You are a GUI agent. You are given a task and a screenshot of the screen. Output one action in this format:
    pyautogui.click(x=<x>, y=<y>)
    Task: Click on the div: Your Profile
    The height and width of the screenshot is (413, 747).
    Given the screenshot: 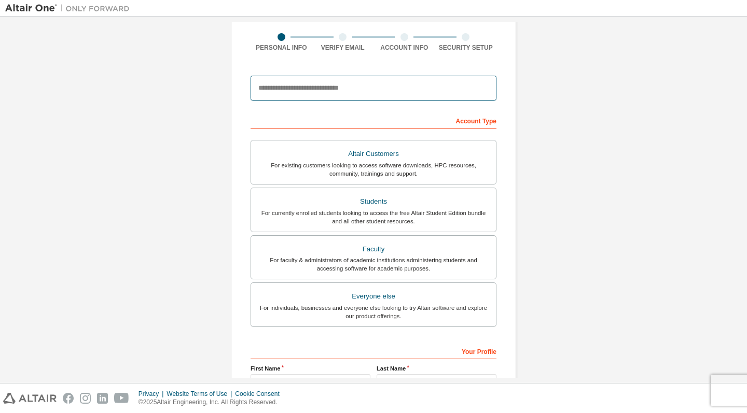 What is the action you would take?
    pyautogui.click(x=373, y=351)
    